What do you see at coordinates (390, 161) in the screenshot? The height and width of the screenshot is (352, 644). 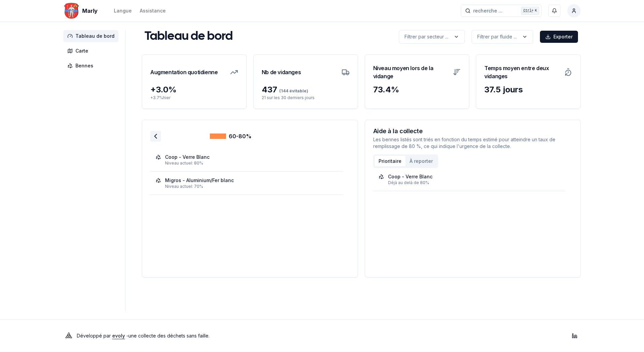 I see `button: Prioritaire` at bounding box center [390, 161].